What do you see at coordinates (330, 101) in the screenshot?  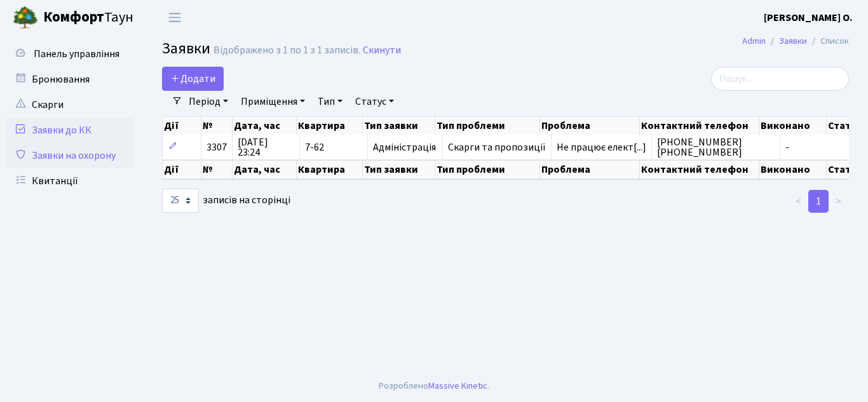 I see `a: Тип` at bounding box center [330, 101].